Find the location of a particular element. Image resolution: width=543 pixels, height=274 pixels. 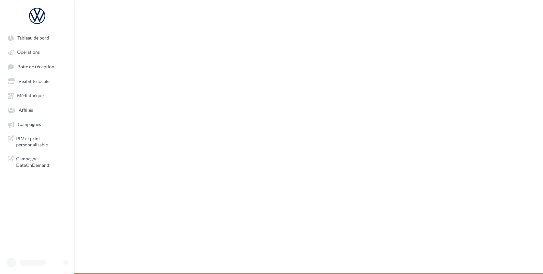

a: Boîte de réception is located at coordinates (37, 66).